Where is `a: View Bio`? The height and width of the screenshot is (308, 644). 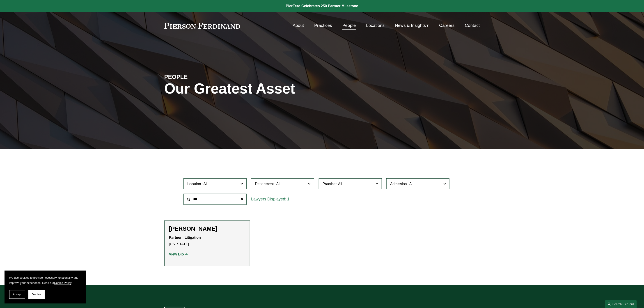 a: View Bio is located at coordinates (178, 254).